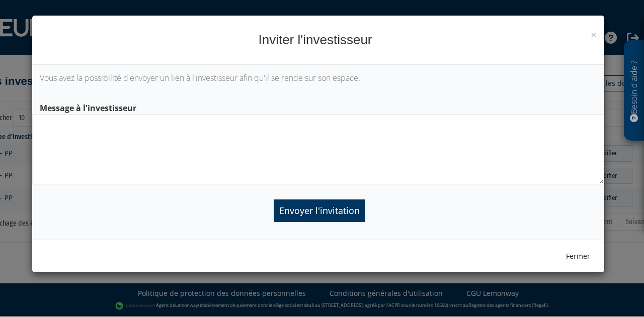 The height and width of the screenshot is (317, 644). What do you see at coordinates (634, 91) in the screenshot?
I see `p: Besoin d'aide ?` at bounding box center [634, 91].